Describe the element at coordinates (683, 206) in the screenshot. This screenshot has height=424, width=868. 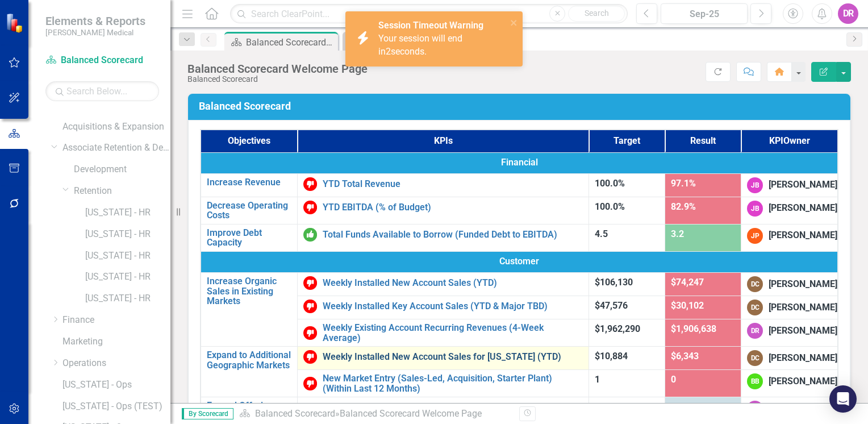
I see `span: 82.9%` at that location.